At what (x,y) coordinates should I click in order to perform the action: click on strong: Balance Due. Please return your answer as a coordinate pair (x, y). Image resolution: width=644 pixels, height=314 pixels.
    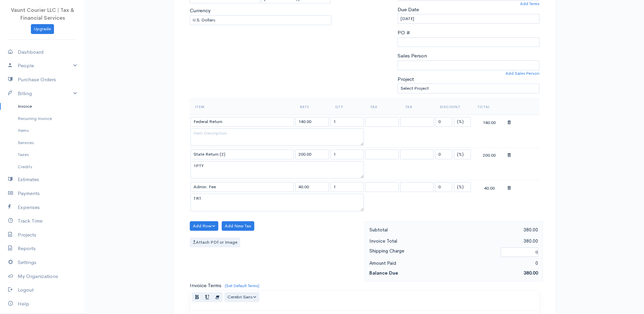
    Looking at the image, I should click on (383, 273).